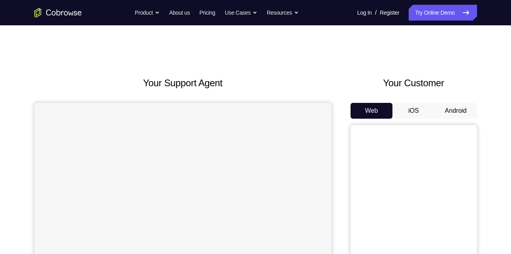 Image resolution: width=511 pixels, height=254 pixels. Describe the element at coordinates (414, 111) in the screenshot. I see `button: iOS` at that location.